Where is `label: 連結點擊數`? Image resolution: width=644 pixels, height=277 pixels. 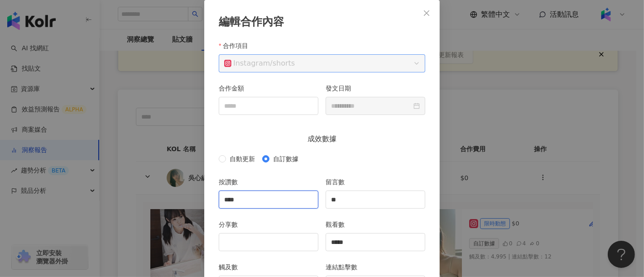 label: 連結點擊數 is located at coordinates (345, 267).